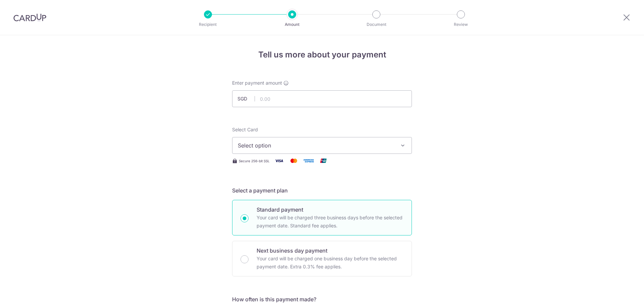 The image size is (644, 306). I want to click on img: Union Pay, so click(324, 161).